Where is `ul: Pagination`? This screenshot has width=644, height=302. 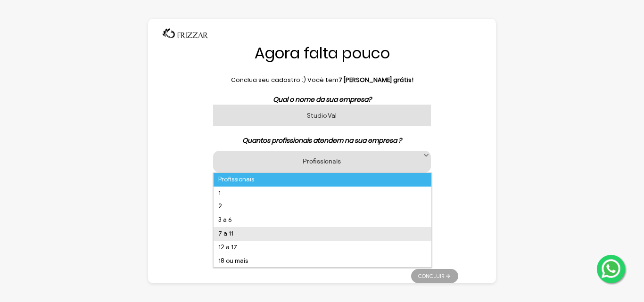 ul: Pagination is located at coordinates (434, 274).